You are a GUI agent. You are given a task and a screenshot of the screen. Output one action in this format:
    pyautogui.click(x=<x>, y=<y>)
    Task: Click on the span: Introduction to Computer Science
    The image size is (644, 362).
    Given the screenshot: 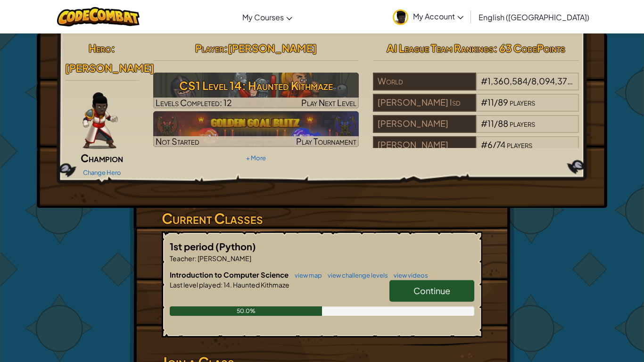 What is the action you would take?
    pyautogui.click(x=230, y=274)
    